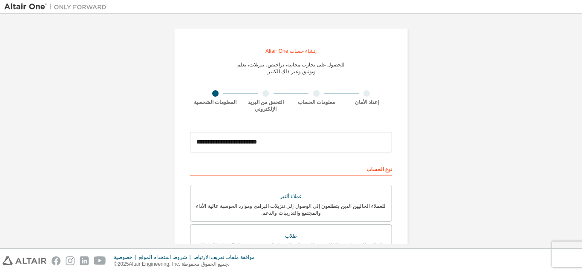 This screenshot has height=273, width=582. Describe the element at coordinates (291, 51) in the screenshot. I see `font: إنشاء حساب Altair One` at that location.